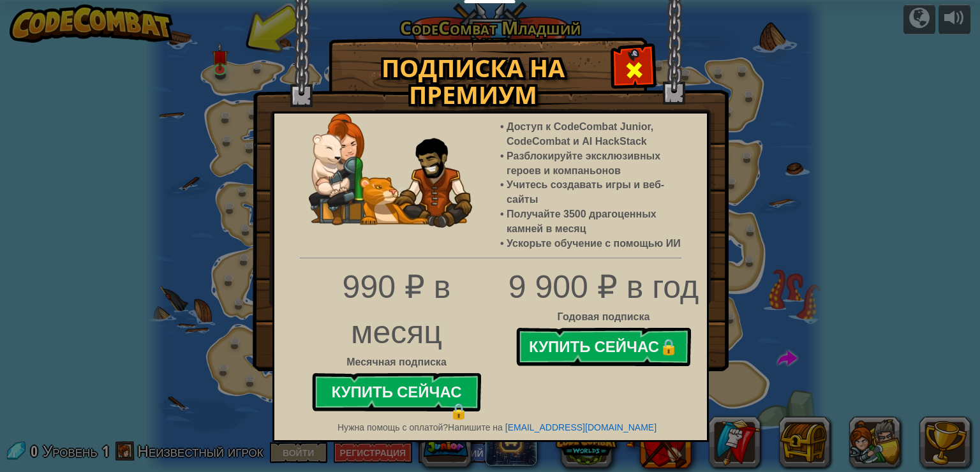  What do you see at coordinates (473, 81) in the screenshot?
I see `ya-tr-span: Подписка на Премиум` at bounding box center [473, 81].